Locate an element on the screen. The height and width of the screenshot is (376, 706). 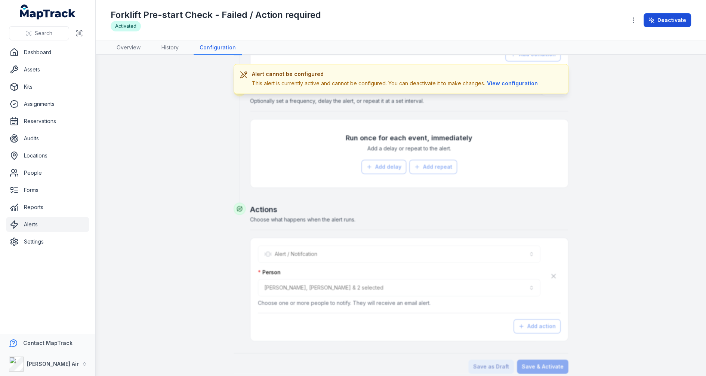
a: Forms is located at coordinates (47, 190).